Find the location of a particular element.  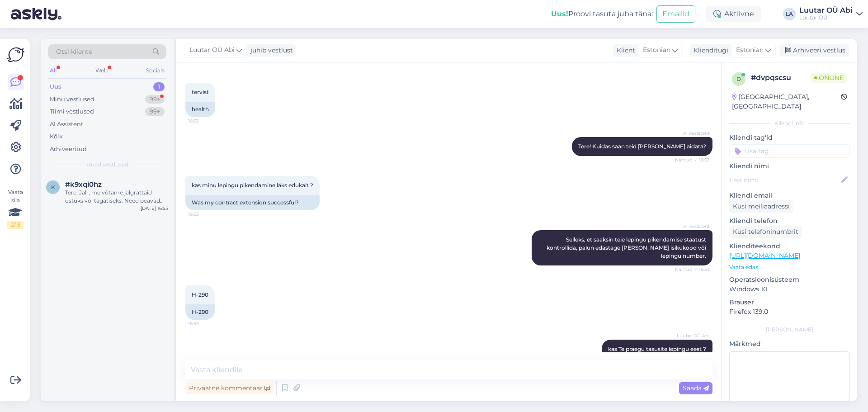

p: Windows 10 is located at coordinates (789, 289).